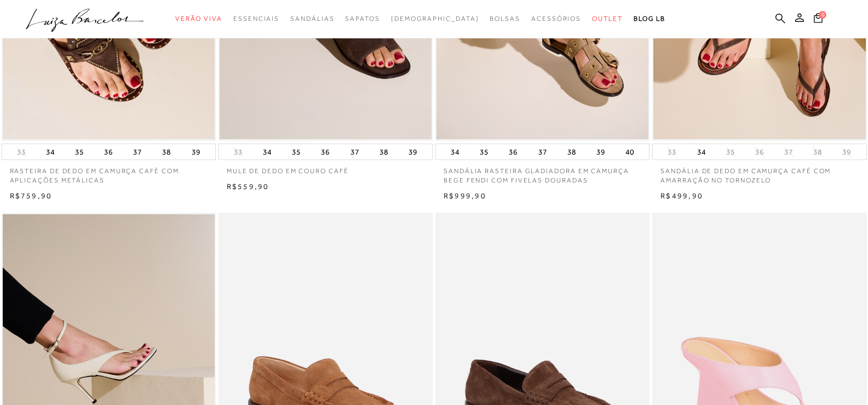  What do you see at coordinates (556, 19) in the screenshot?
I see `span: Acessórios` at bounding box center [556, 19].